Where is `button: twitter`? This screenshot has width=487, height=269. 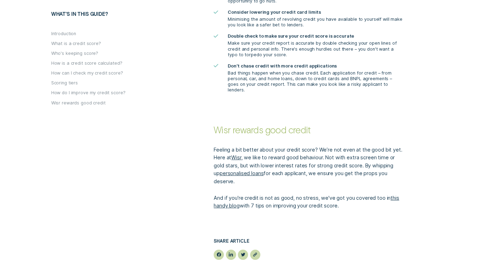 button: twitter is located at coordinates (243, 254).